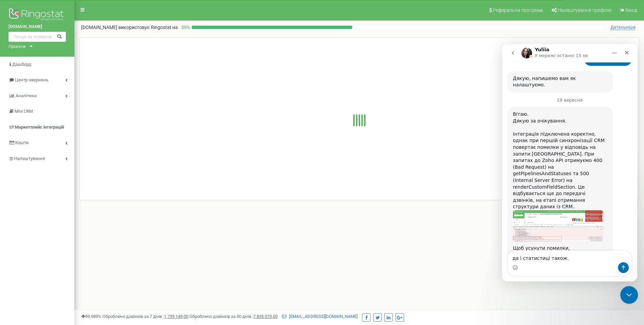  I want to click on div: Дякую, напишемо вам як налаштуємо., so click(58, 38).